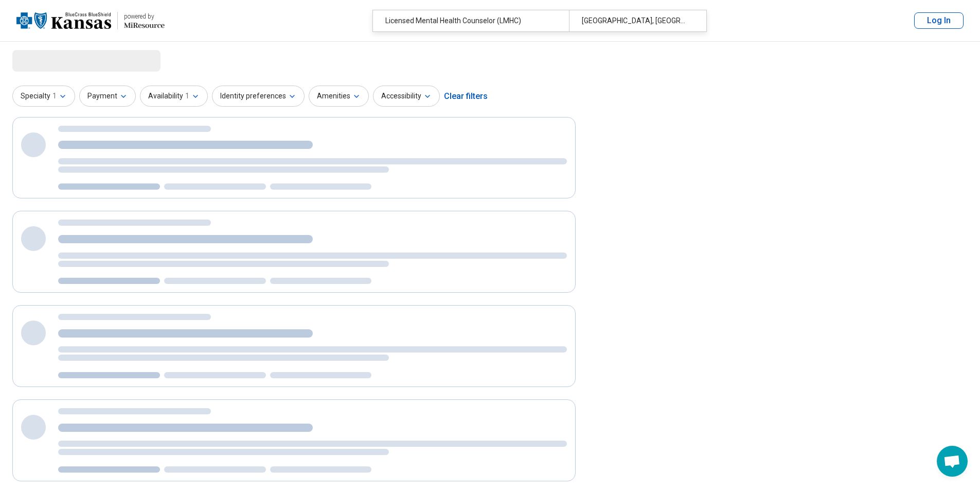  I want to click on button: Identity preferences, so click(258, 95).